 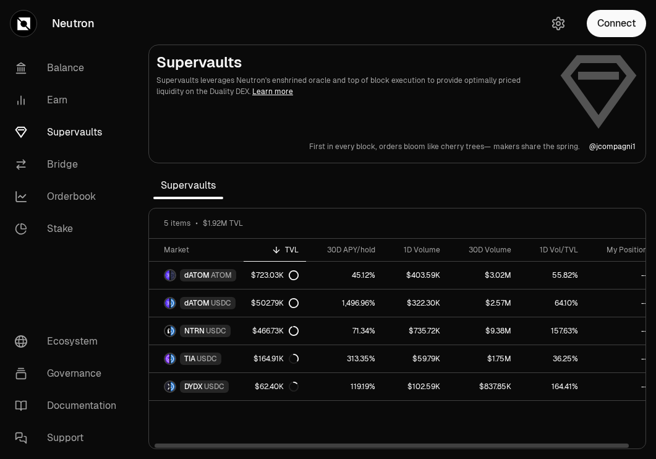 What do you see at coordinates (196, 275) in the screenshot?
I see `a: dATOM LogoATOM LogodATOMATOM` at bounding box center [196, 275].